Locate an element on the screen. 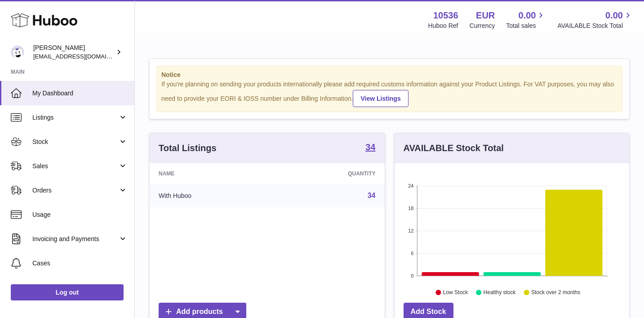 Image resolution: width=644 pixels, height=318 pixels. text: Low Stock is located at coordinates (455, 292).